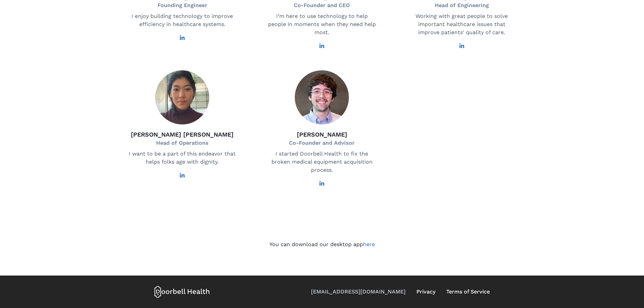 This screenshot has height=308, width=644. What do you see at coordinates (182, 5) in the screenshot?
I see `p: Founding Engineer` at bounding box center [182, 5].